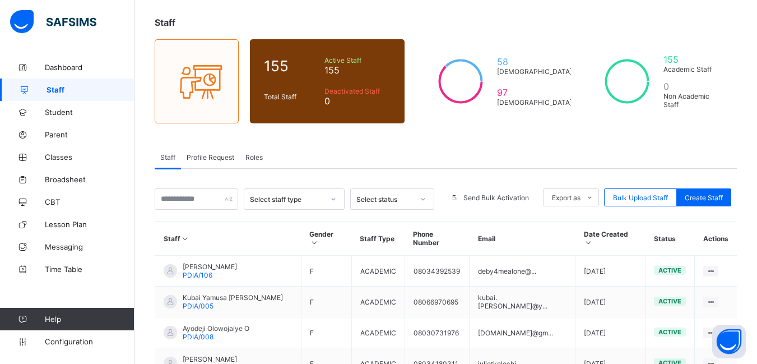 The height and width of the screenshot is (364, 757). I want to click on span: Configuration, so click(89, 341).